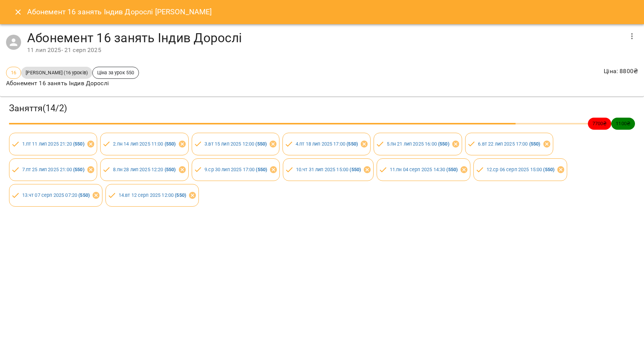  What do you see at coordinates (152, 195) in the screenshot?
I see `a: 14.вт 12 серп 2025 12:00 (550)` at bounding box center [152, 195].